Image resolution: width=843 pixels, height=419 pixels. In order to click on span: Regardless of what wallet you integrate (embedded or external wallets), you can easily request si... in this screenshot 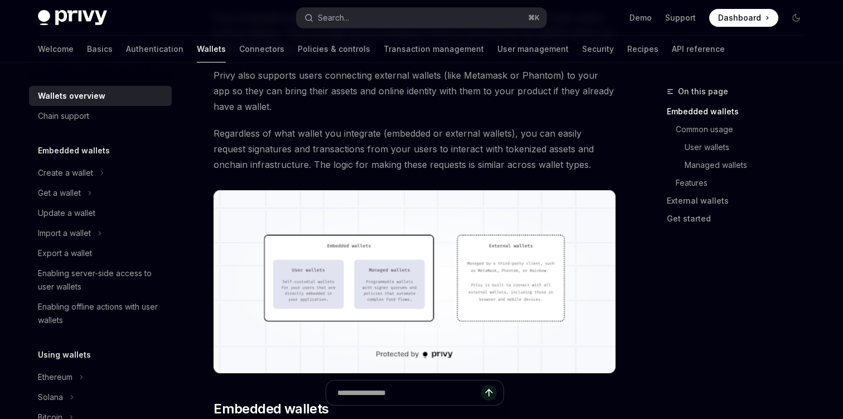, I will do `click(414, 149)`.